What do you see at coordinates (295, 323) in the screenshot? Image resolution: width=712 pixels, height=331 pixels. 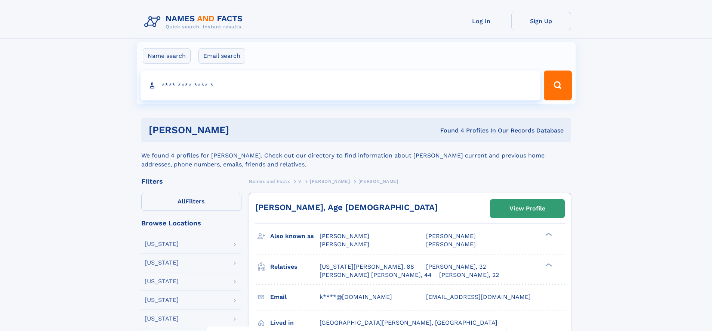 I see `h3: Lived in` at bounding box center [295, 323].